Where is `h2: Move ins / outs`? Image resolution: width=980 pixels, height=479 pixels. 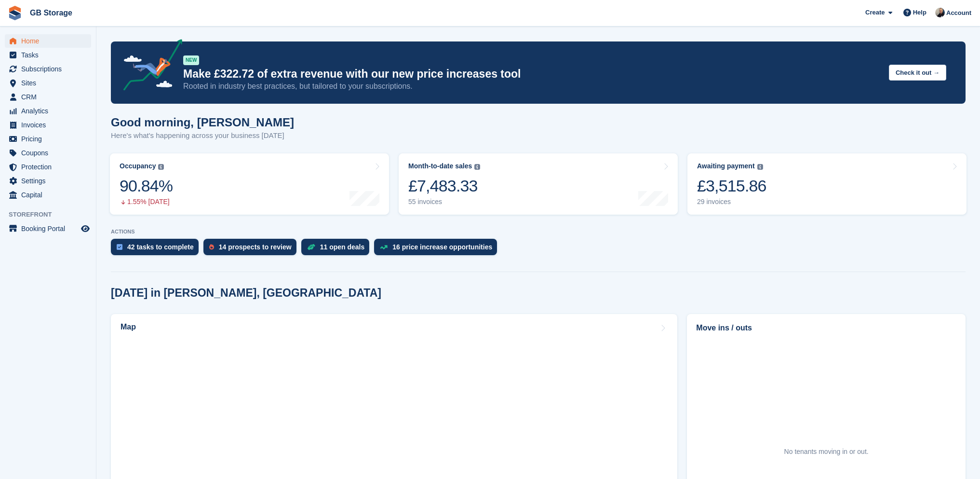
h2: Move ins / outs is located at coordinates (826, 328).